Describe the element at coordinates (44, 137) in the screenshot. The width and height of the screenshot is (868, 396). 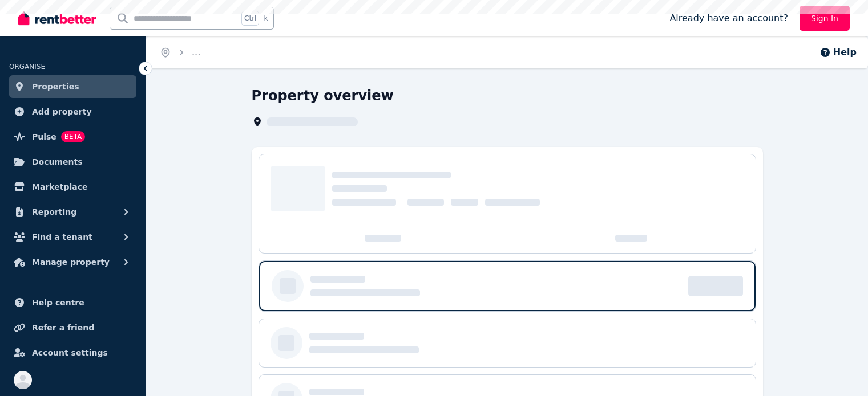
I see `span: Pulse` at that location.